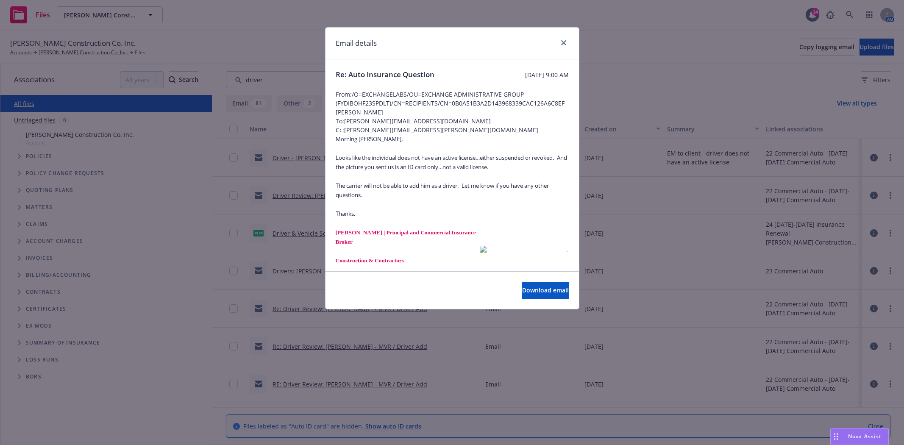 Image resolution: width=904 pixels, height=445 pixels. I want to click on button: Download email, so click(545, 290).